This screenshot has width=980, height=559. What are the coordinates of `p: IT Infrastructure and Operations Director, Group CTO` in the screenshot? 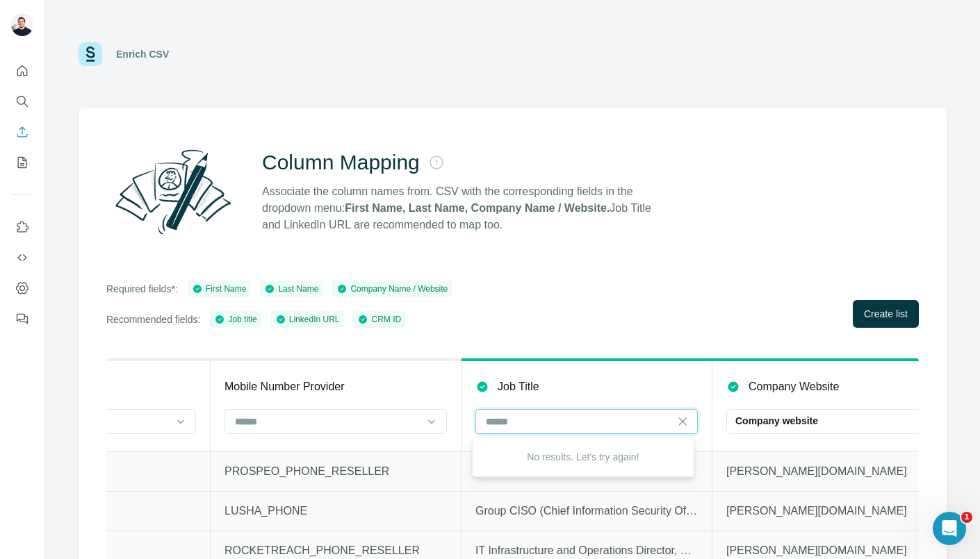 It's located at (587, 551).